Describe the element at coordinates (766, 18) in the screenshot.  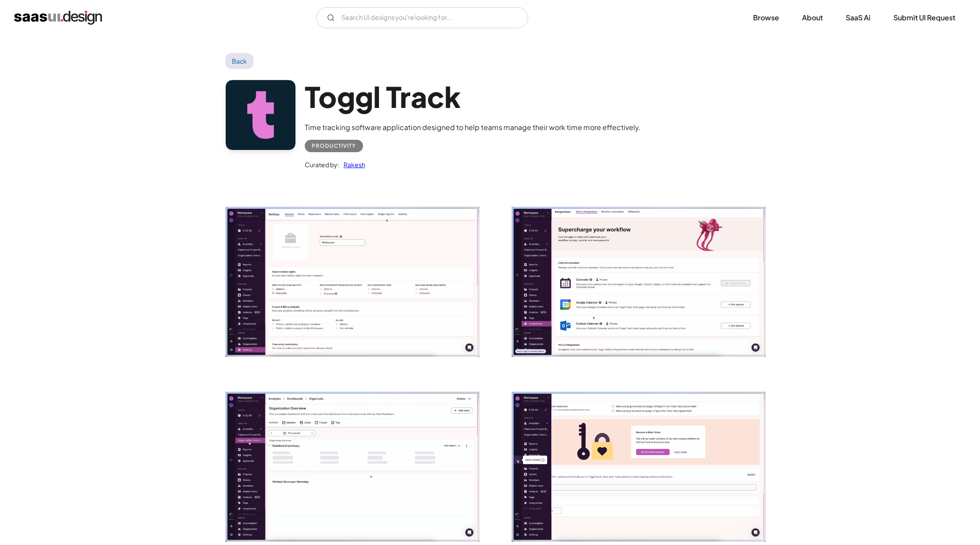
I see `a: Browse` at that location.